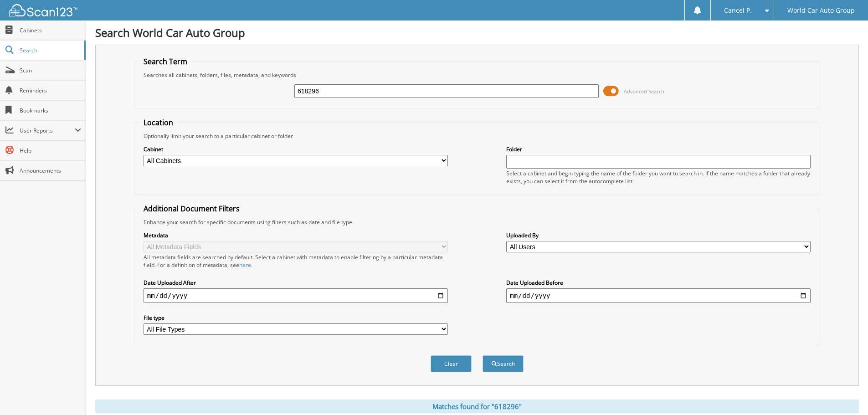  What do you see at coordinates (658, 295) in the screenshot?
I see `input: end` at bounding box center [658, 295].